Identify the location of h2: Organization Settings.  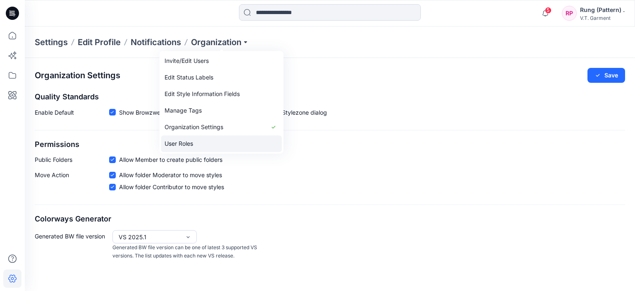
(77, 75).